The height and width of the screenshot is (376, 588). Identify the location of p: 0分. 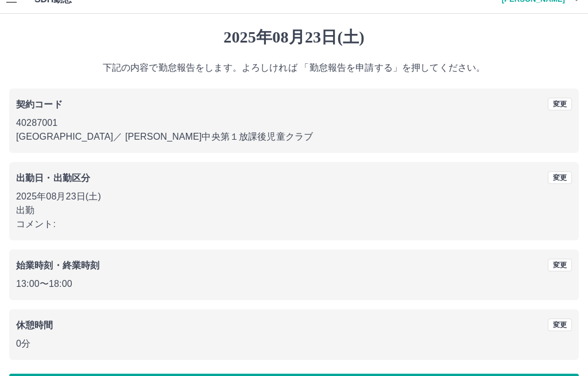
(294, 344).